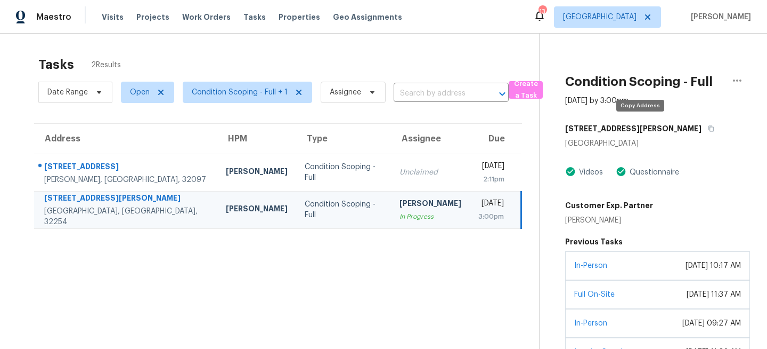 The width and height of the screenshot is (767, 349). I want to click on th: Type, so click(343, 139).